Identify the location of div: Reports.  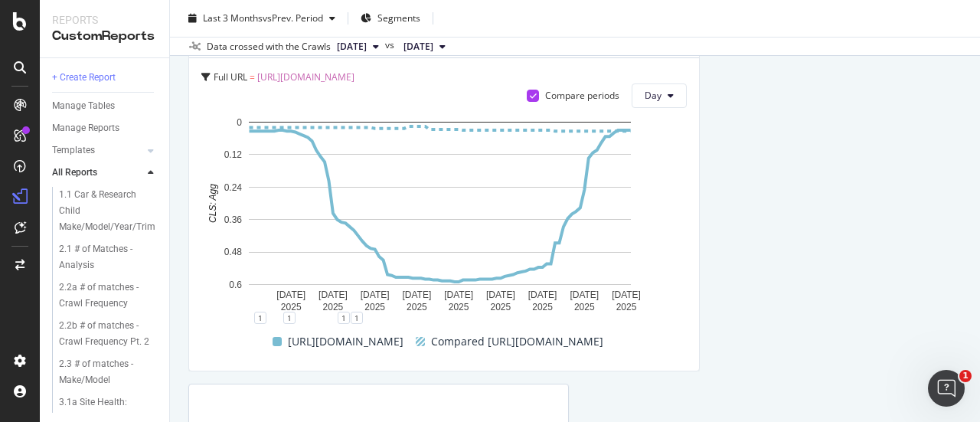
(104, 20).